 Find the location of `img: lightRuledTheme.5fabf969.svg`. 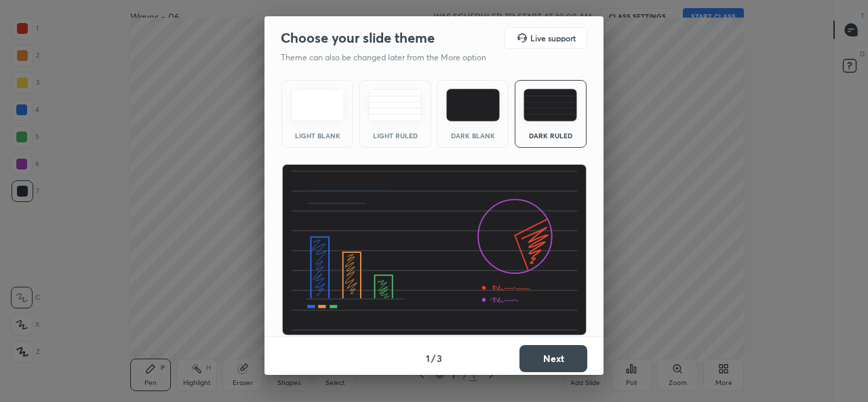

img: lightRuledTheme.5fabf969.svg is located at coordinates (395, 105).